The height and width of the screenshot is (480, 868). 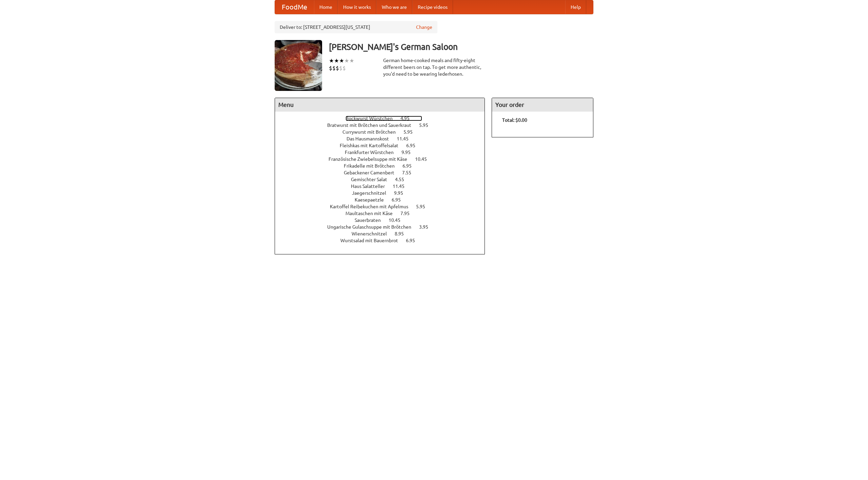 What do you see at coordinates (372, 207) in the screenshot?
I see `span: Kartoffel Reibekuchen mit Apfelmus` at bounding box center [372, 207].